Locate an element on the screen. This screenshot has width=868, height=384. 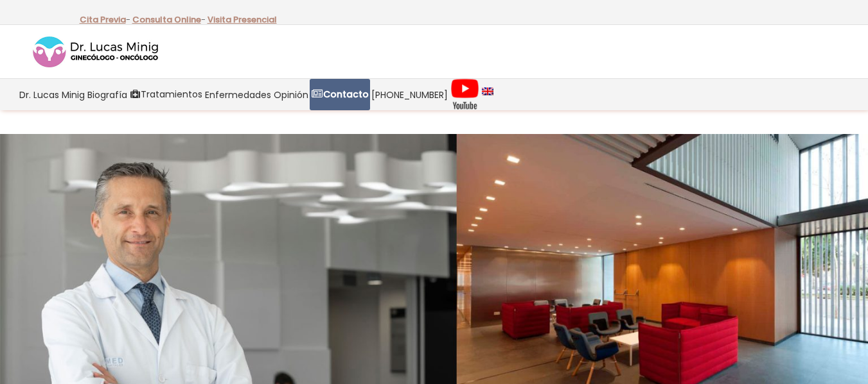
span: Biografía is located at coordinates (107, 94).